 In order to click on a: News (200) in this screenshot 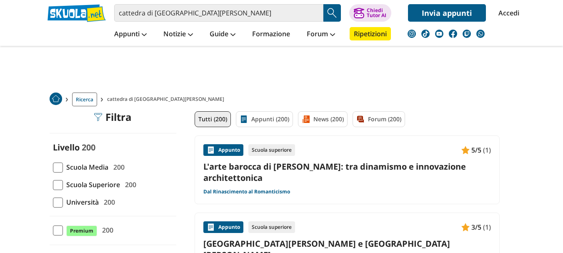, I will do `click(323, 119)`.